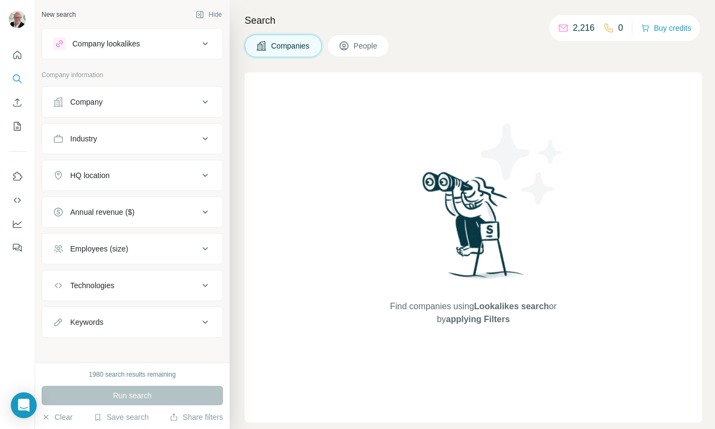 The height and width of the screenshot is (429, 715). What do you see at coordinates (57, 417) in the screenshot?
I see `button: Clear` at bounding box center [57, 417].